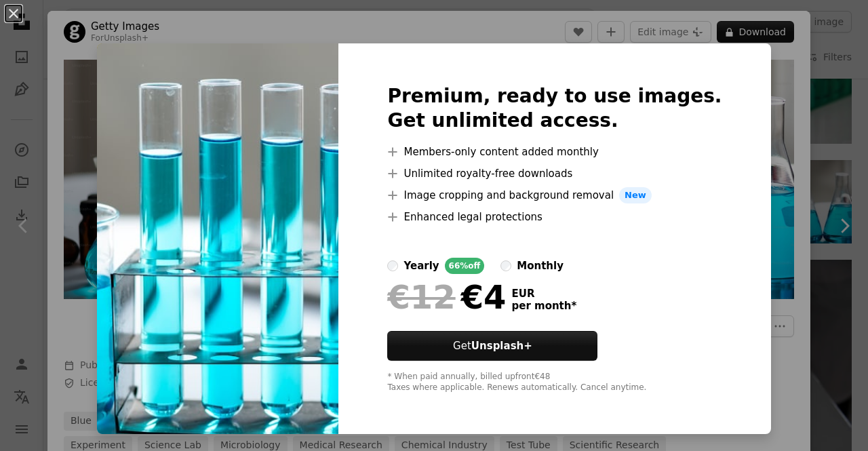 The width and height of the screenshot is (868, 451). I want to click on input: monthly, so click(506, 266).